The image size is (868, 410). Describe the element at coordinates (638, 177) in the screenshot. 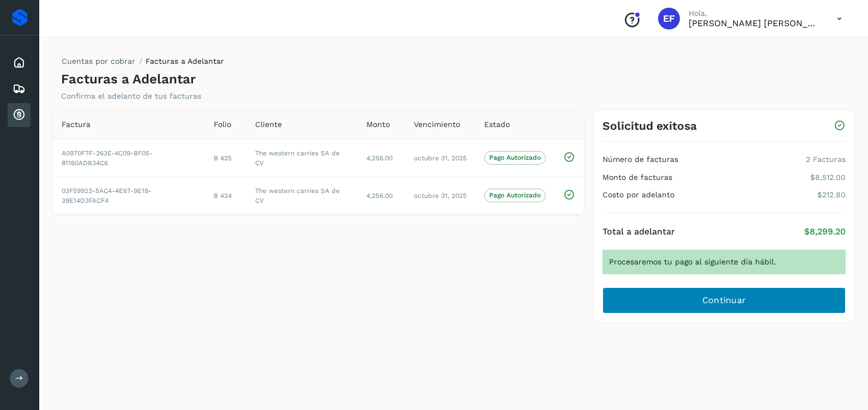

I see `h4: Monto de facturas` at that location.